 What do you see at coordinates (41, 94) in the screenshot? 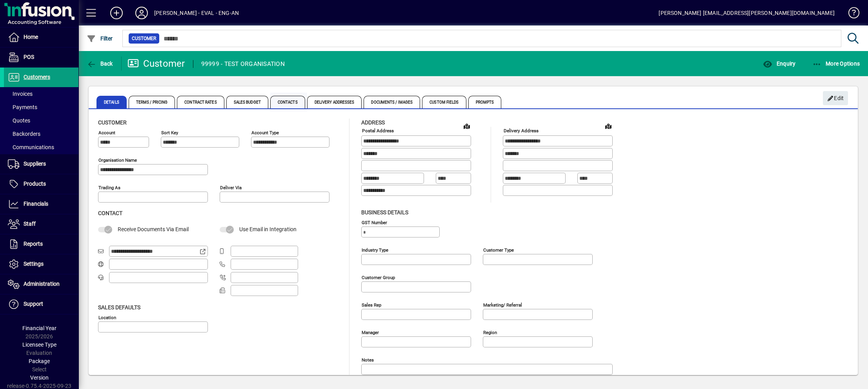
I see `a: Invoices` at bounding box center [41, 94].